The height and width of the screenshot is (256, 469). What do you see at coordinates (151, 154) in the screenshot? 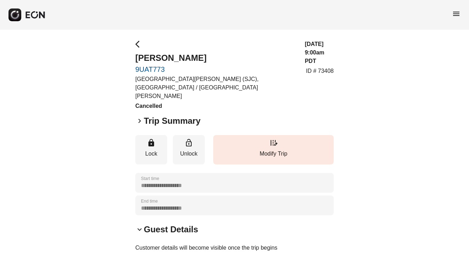
I see `p: Lock` at bounding box center [151, 154].